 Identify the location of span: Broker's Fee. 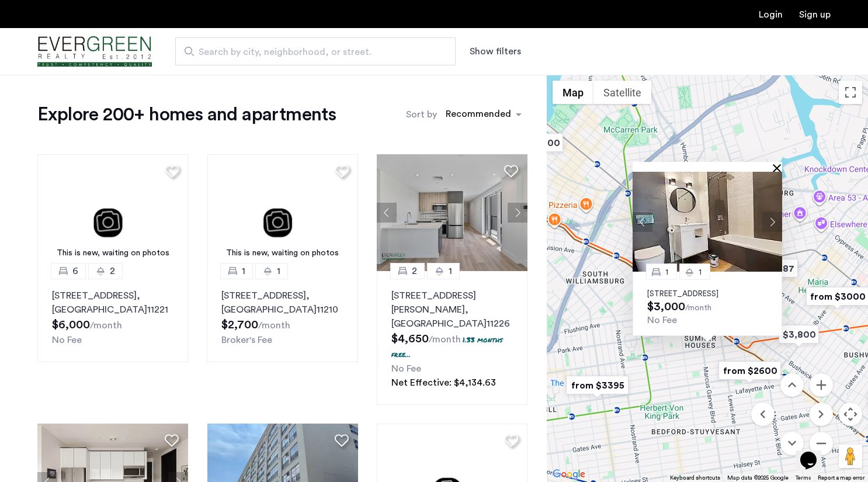
(247, 340).